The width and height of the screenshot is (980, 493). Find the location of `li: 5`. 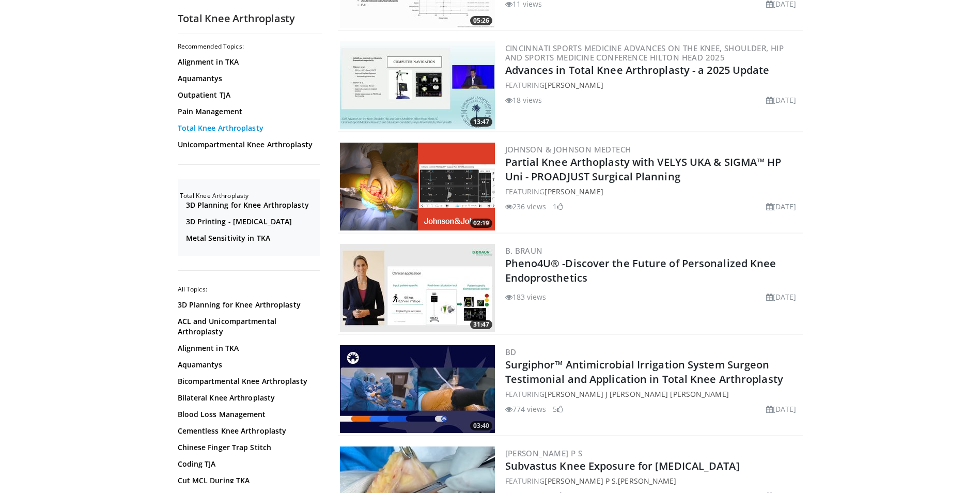

li: 5 is located at coordinates (558, 409).